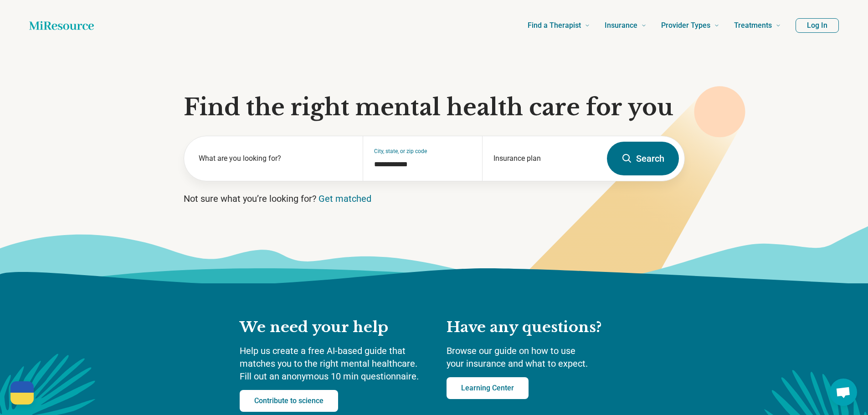 The width and height of the screenshot is (868, 415). Describe the element at coordinates (621, 25) in the screenshot. I see `span: Insurance` at that location.